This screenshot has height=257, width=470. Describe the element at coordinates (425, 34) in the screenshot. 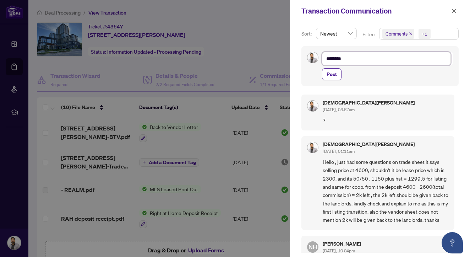

I see `div: +1` at that location.